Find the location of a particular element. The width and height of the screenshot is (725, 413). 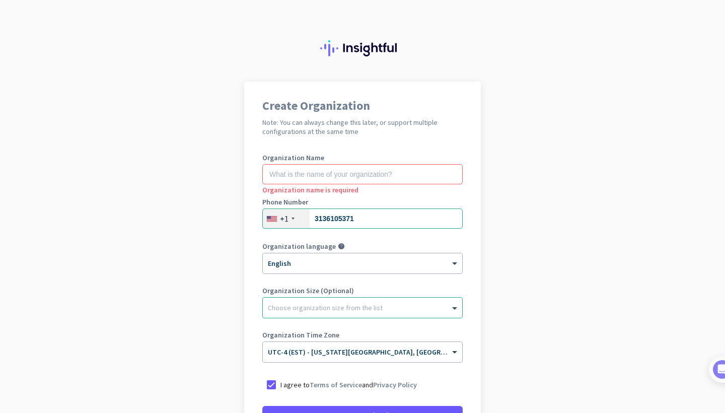

label: Organization Size (Optional) is located at coordinates (363, 291).